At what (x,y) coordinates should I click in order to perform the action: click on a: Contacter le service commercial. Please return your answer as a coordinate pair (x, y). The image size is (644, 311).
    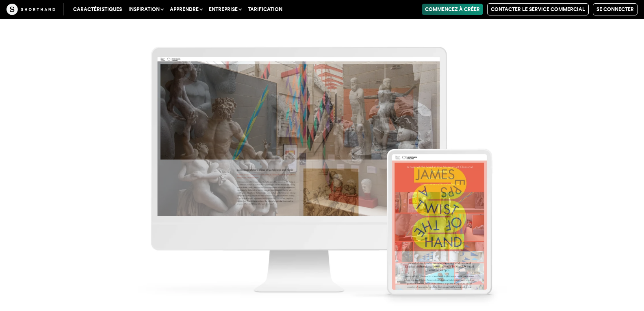
    Looking at the image, I should click on (538, 9).